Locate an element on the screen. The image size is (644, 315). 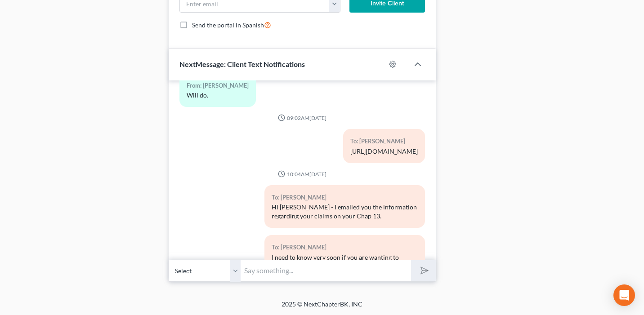
div: I need to know very soon if you are wanting to proceed as i need to file with the Court one way o... is located at coordinates (345, 266).